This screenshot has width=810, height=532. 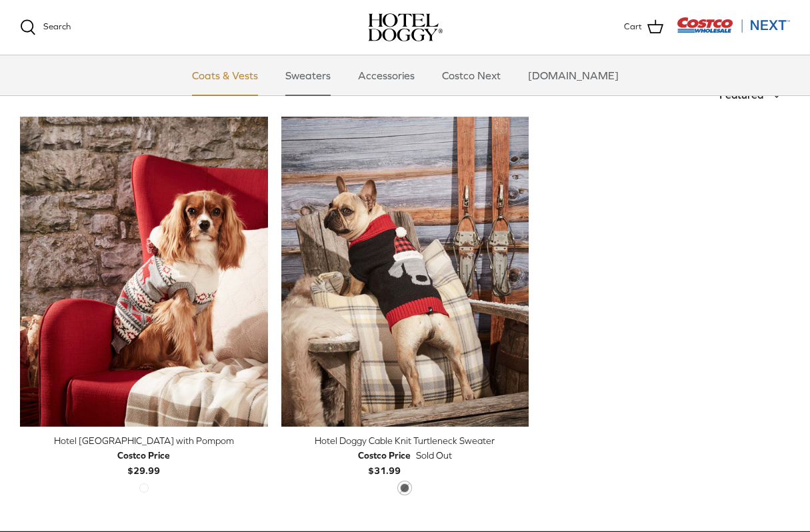 I want to click on a: Search, so click(x=45, y=27).